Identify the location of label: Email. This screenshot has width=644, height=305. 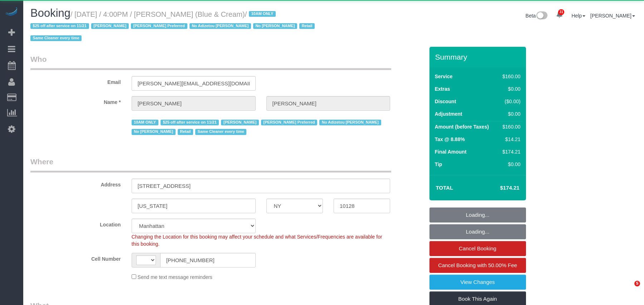
(75, 81).